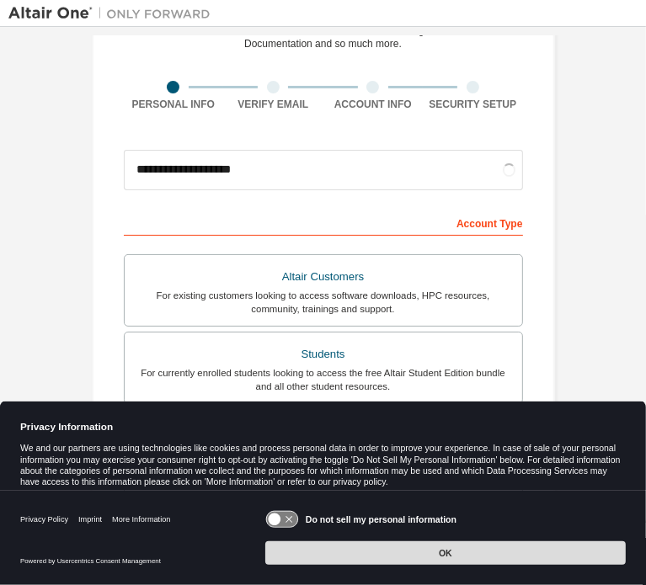 Image resolution: width=646 pixels, height=585 pixels. I want to click on div: Security Setup, so click(472, 104).